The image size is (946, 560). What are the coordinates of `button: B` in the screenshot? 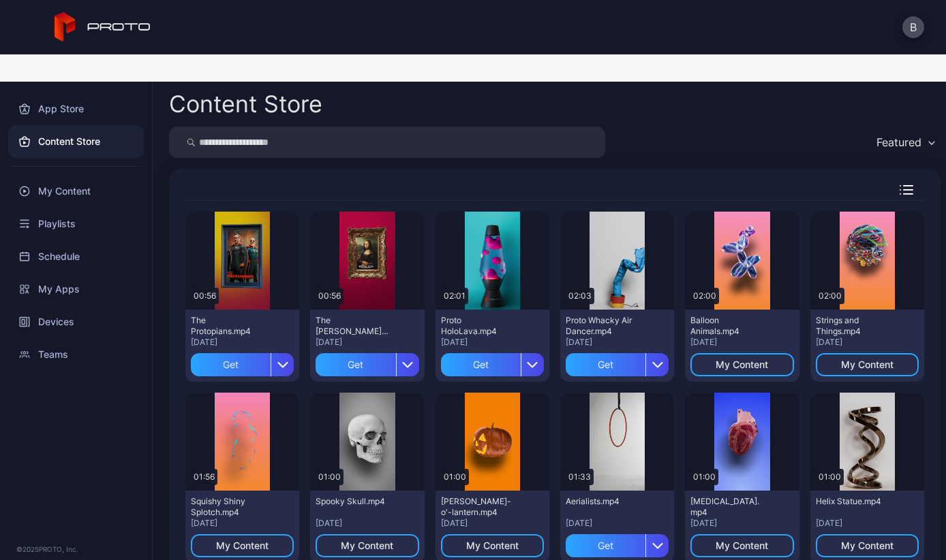 It's located at (913, 28).